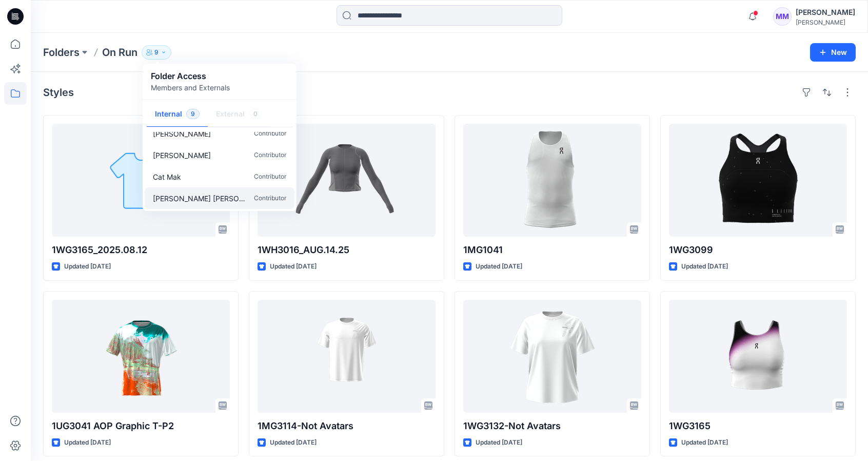 The height and width of the screenshot is (461, 868). I want to click on p: Anneli Hageström, so click(182, 133).